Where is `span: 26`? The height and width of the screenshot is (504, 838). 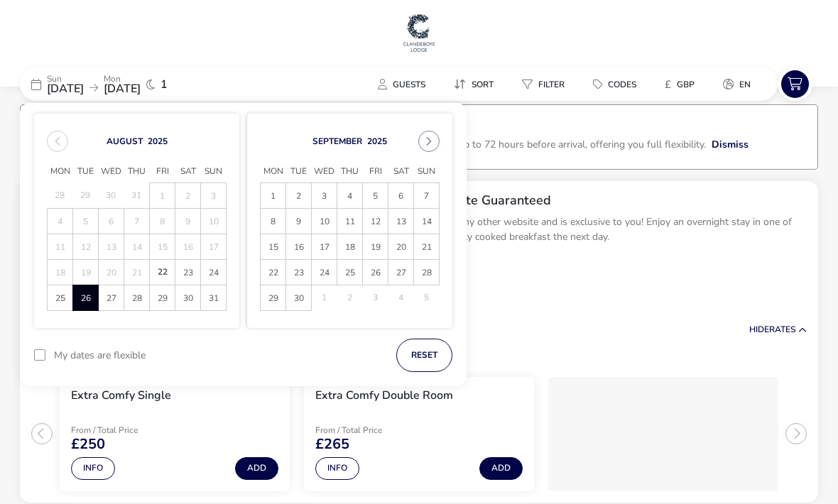 span: 26 is located at coordinates (375, 272).